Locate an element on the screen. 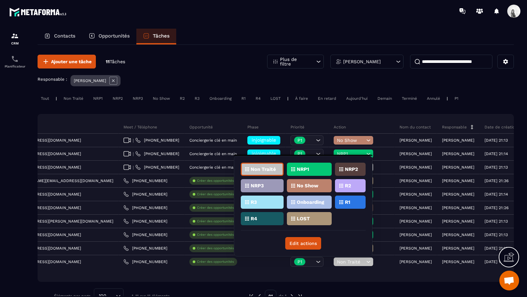  p: LOST is located at coordinates (303, 219).